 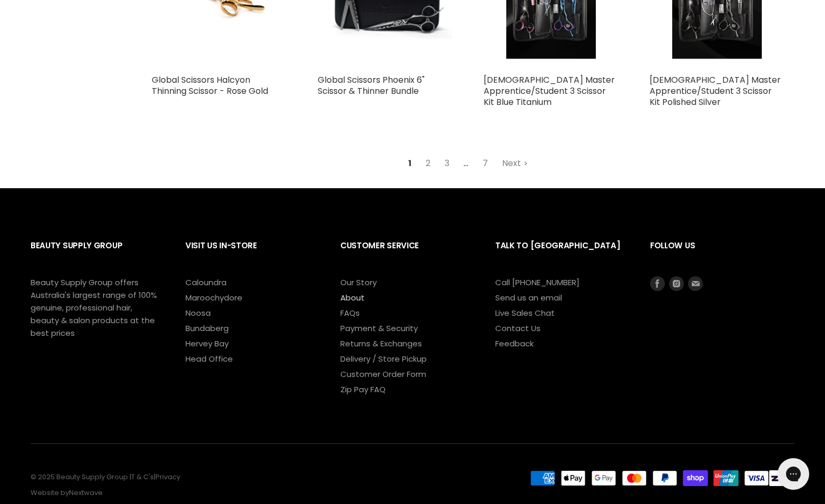 What do you see at coordinates (167, 477) in the screenshot?
I see `a: Privacy` at bounding box center [167, 477].